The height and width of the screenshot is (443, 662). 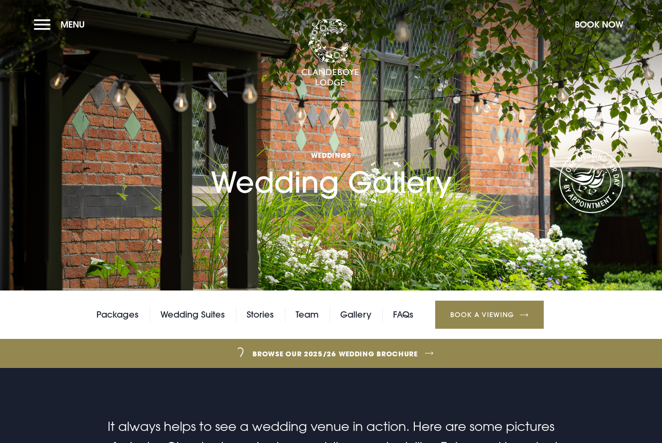 I want to click on a: Stories, so click(x=260, y=315).